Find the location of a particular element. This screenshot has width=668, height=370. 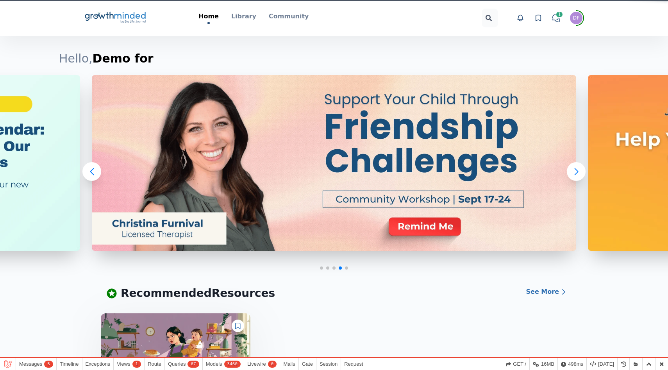

span: 3460 is located at coordinates (233, 364).